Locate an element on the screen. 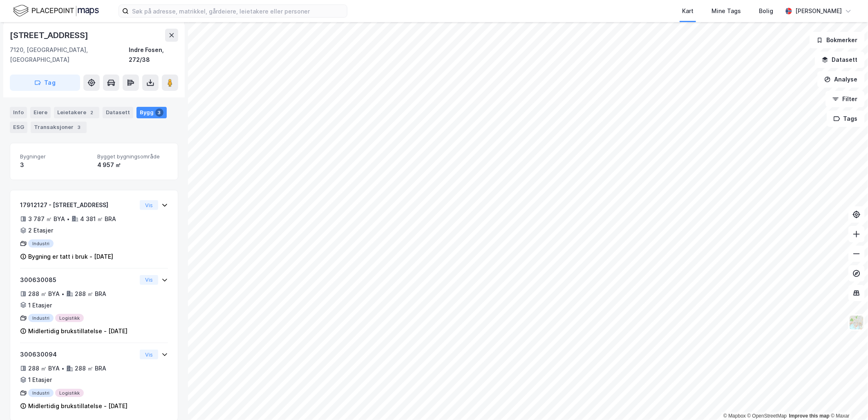 The width and height of the screenshot is (868, 420). div: Eiere is located at coordinates (40, 112).